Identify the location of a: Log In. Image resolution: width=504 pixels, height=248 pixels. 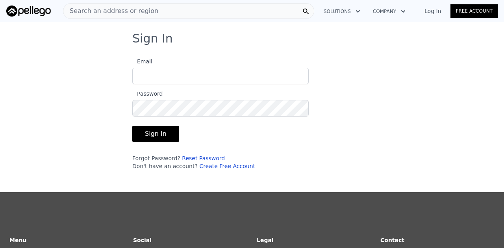
(433, 11).